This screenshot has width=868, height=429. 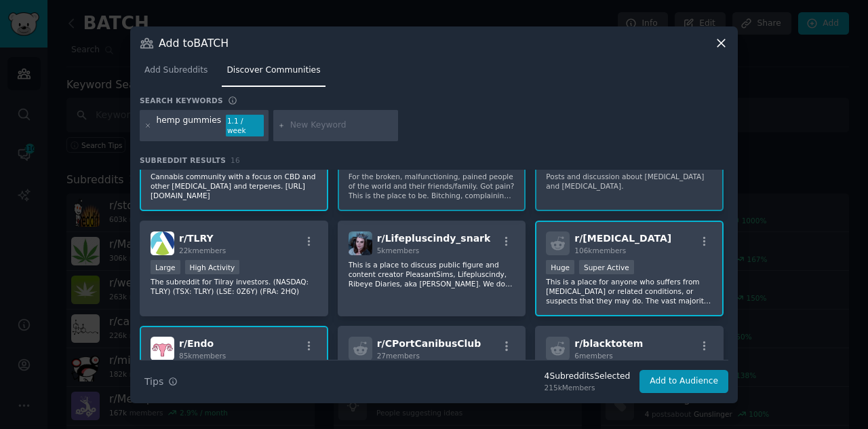 What do you see at coordinates (196, 238) in the screenshot?
I see `span: r/ TLRY` at bounding box center [196, 238].